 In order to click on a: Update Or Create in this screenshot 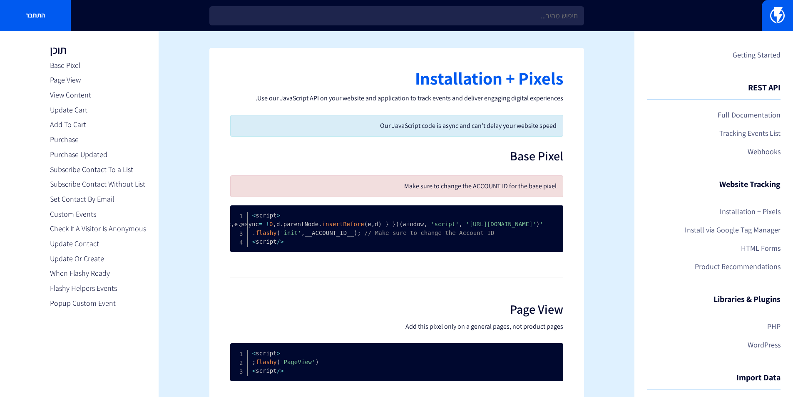, I will do `click(98, 259)`.